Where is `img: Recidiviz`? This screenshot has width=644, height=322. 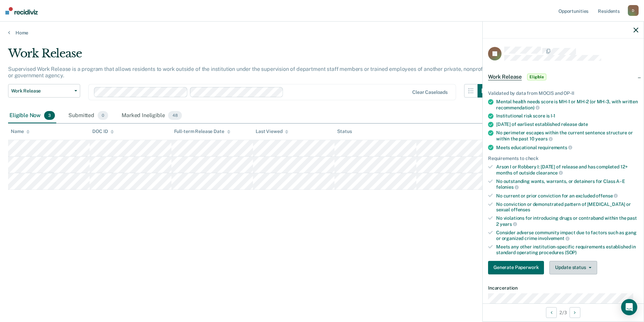 img: Recidiviz is located at coordinates (22, 11).